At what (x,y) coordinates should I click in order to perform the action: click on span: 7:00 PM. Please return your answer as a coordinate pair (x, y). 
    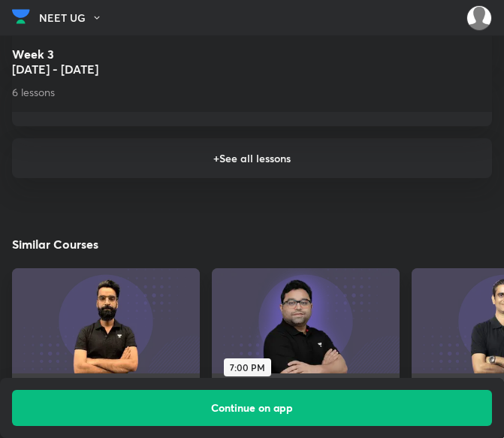
    Looking at the image, I should click on (247, 367).